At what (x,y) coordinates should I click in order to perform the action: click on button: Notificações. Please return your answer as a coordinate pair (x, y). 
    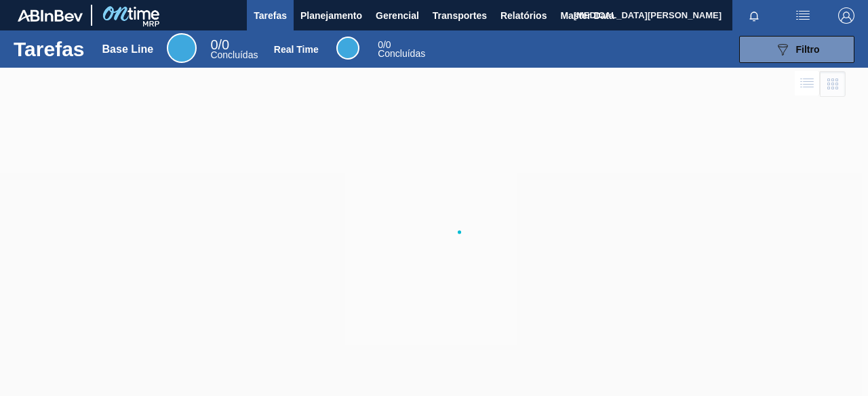
    Looking at the image, I should click on (754, 16).